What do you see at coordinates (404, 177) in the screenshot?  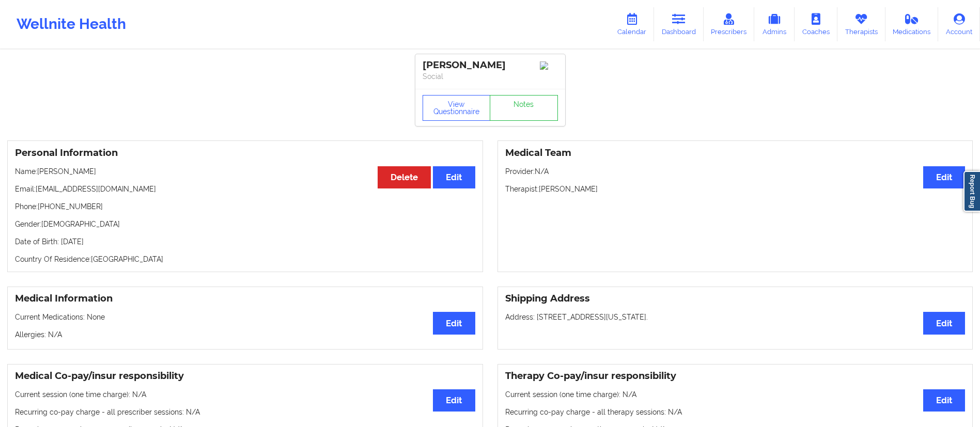 I see `button: Delete` at bounding box center [404, 177].